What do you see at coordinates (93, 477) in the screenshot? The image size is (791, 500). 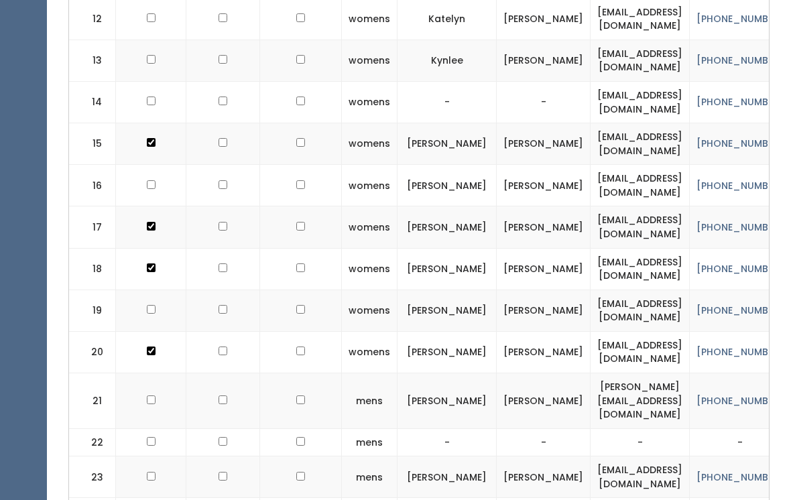 I see `td: 23` at bounding box center [93, 477].